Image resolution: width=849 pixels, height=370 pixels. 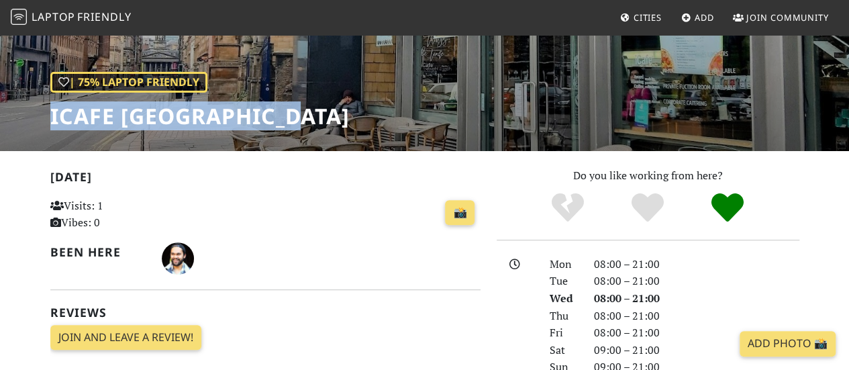 I want to click on a: Join Community, so click(x=780, y=17).